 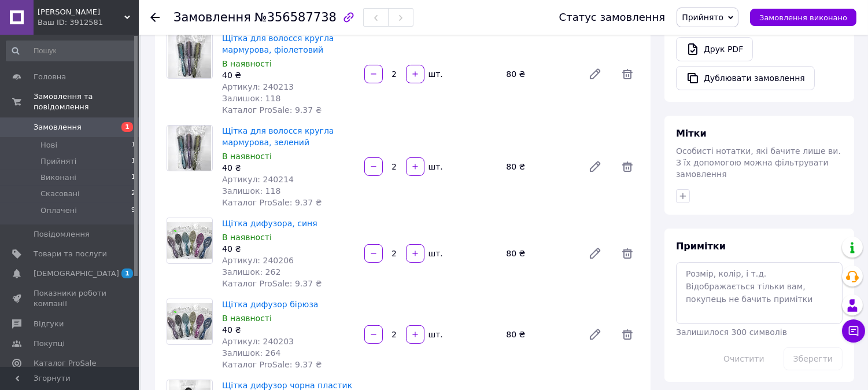 I want to click on span: Артикул: 240203, so click(x=258, y=341).